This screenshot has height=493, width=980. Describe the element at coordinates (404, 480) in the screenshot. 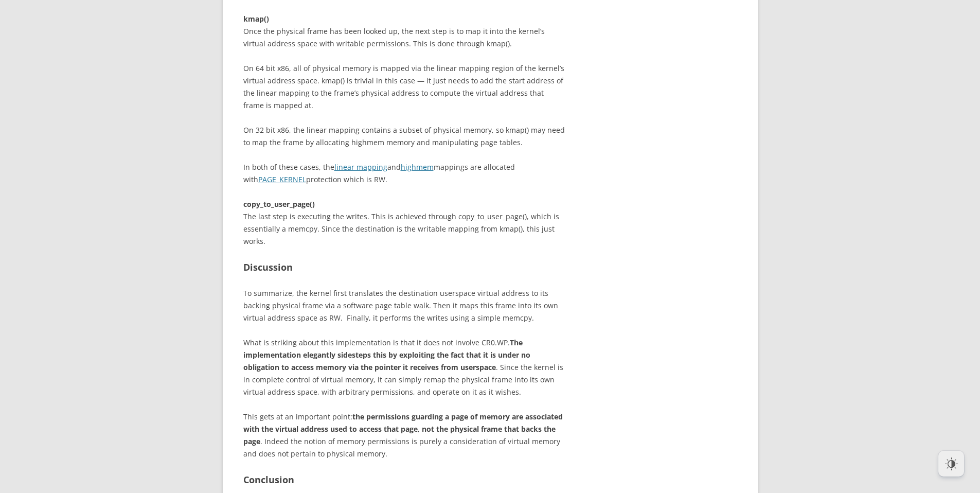

I see `h2: Conclusion` at that location.